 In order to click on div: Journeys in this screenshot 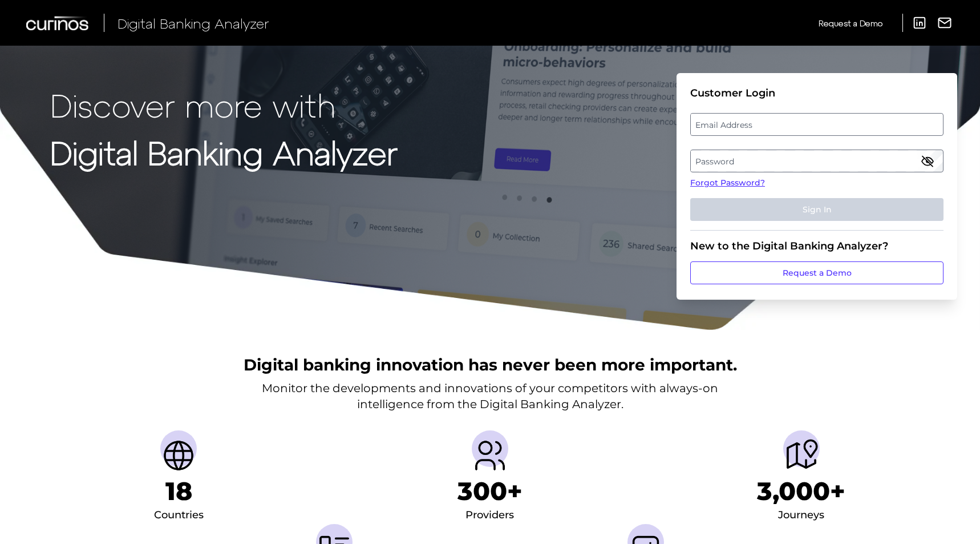, I will do `click(801, 515)`.